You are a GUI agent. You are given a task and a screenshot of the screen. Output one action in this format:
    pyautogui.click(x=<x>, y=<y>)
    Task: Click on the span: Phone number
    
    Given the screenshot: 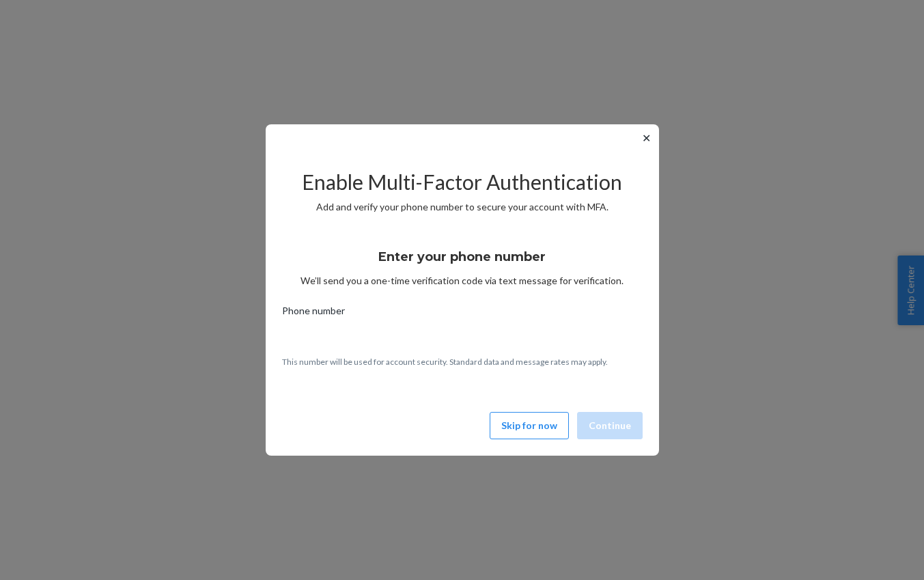 What is the action you would take?
    pyautogui.click(x=314, y=314)
    